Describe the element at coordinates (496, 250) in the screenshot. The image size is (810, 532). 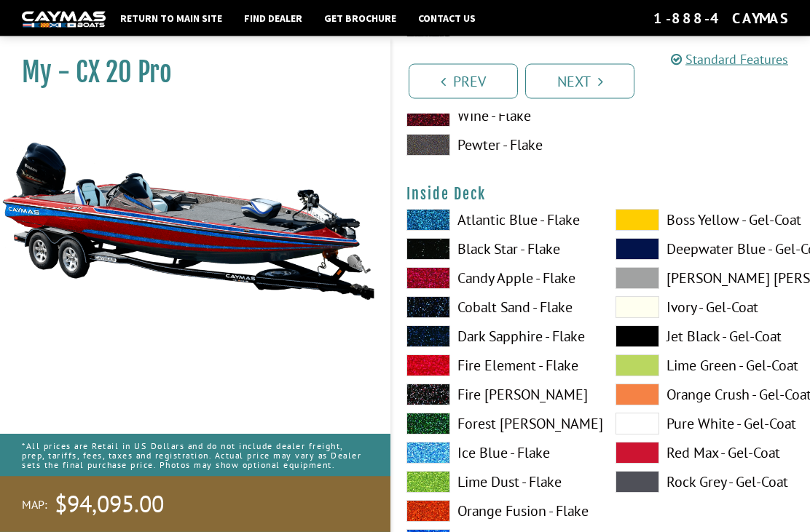
I see `label: Black Star - Flake` at that location.